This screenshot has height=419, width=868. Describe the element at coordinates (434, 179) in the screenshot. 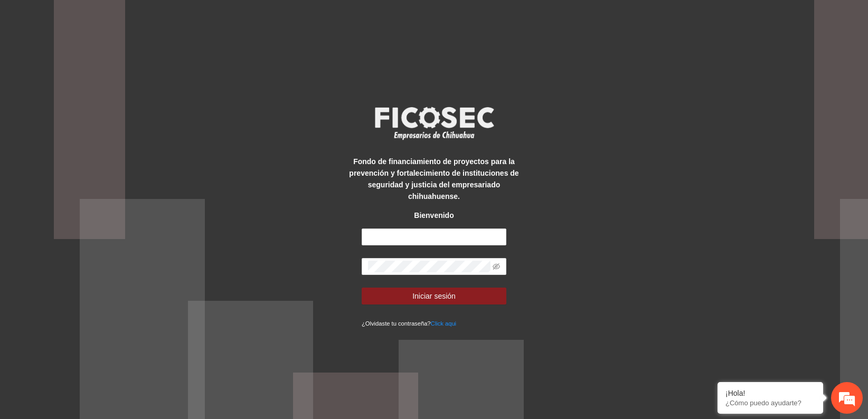

I see `strong: Fondo de financiamiento de proyectos para la prevención y fortalecimiento de instituciones de seg...` at that location.